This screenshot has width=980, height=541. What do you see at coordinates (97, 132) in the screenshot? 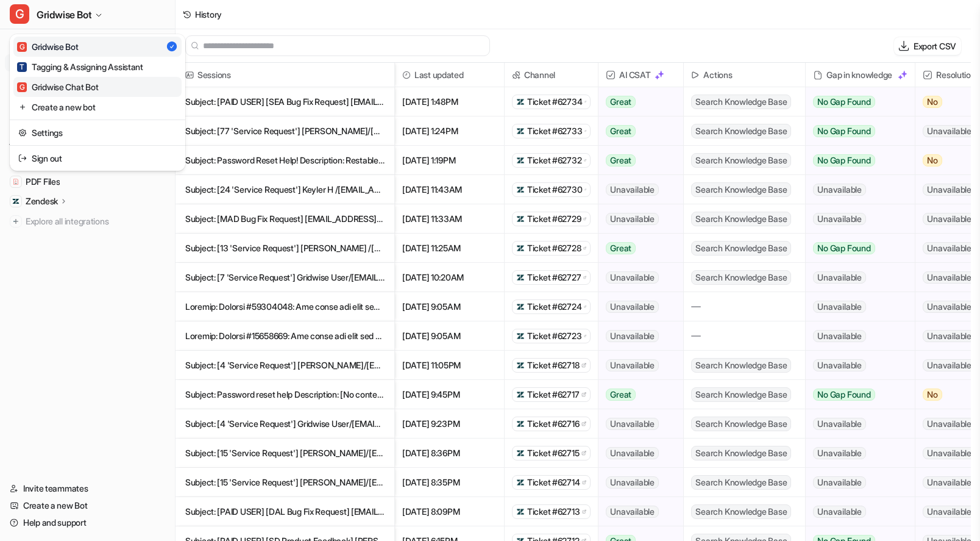
I see `a: Settings` at bounding box center [97, 132].